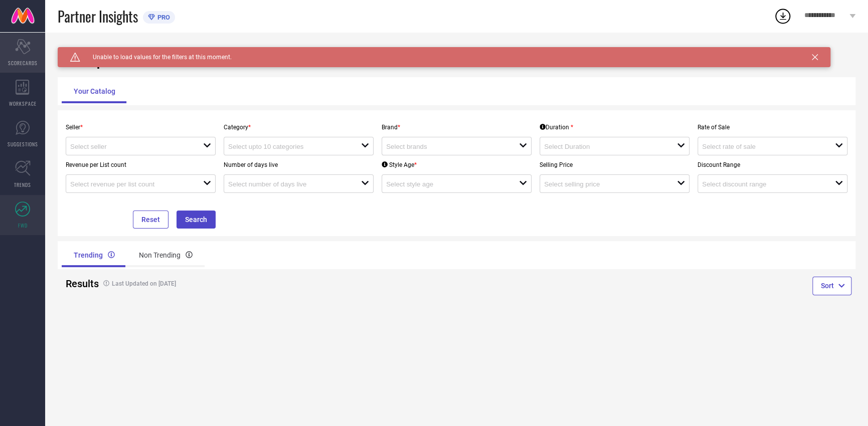 This screenshot has height=426, width=868. I want to click on input: Select selling price, so click(604, 184).